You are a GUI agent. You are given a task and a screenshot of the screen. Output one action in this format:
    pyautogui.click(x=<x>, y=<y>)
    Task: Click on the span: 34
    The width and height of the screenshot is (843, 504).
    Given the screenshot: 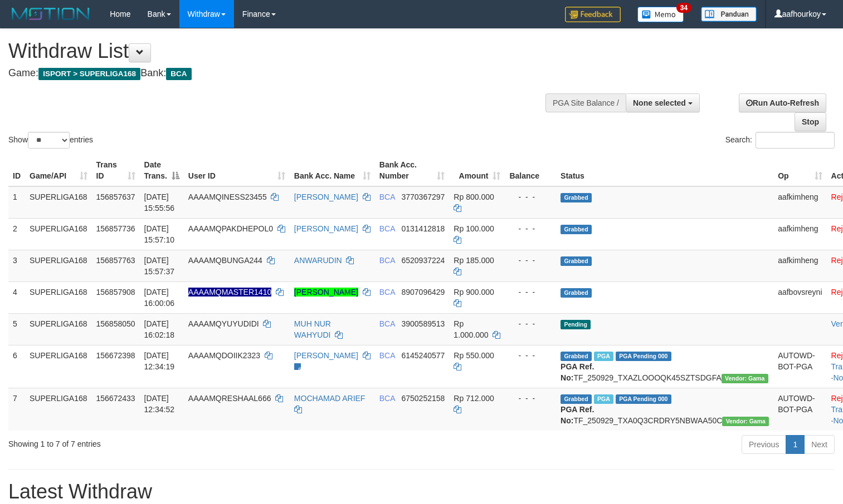 What is the action you would take?
    pyautogui.click(x=683, y=8)
    